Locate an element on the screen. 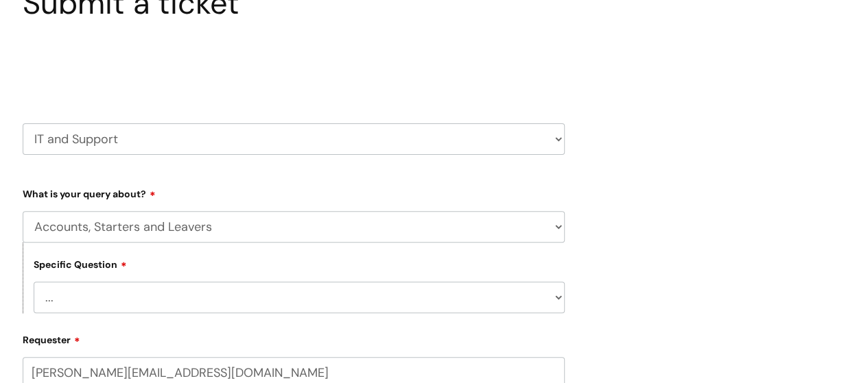 This screenshot has width=868, height=383. label: What is your query about? is located at coordinates (294, 192).